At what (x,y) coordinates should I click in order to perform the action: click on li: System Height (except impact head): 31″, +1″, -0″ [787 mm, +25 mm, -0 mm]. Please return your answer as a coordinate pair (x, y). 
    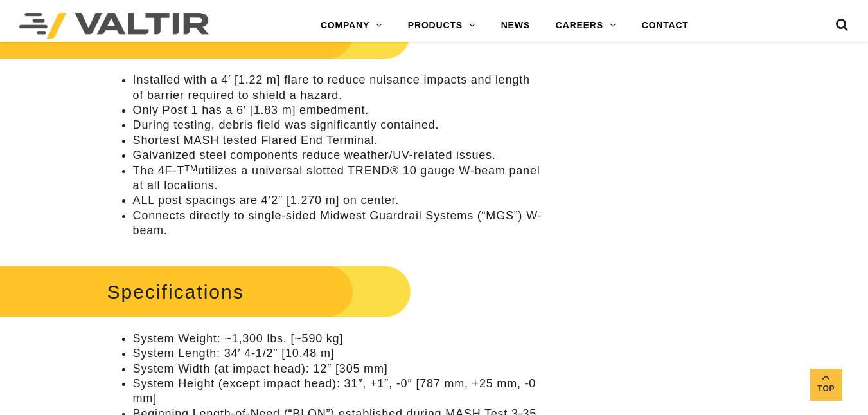
    Looking at the image, I should click on (339, 391).